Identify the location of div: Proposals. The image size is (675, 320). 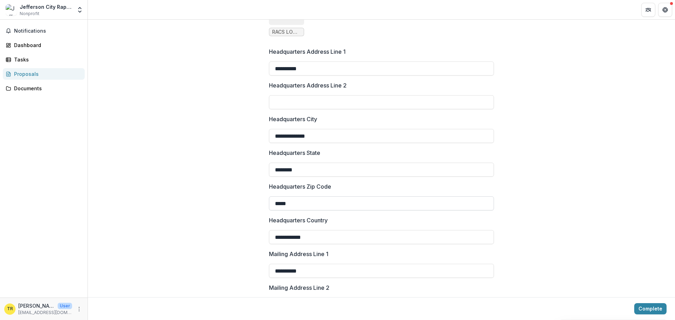
(46, 74).